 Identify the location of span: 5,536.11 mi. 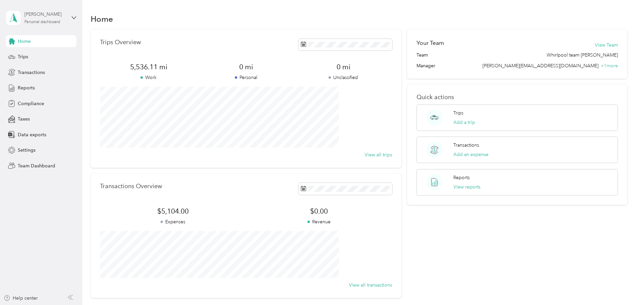
(149, 67).